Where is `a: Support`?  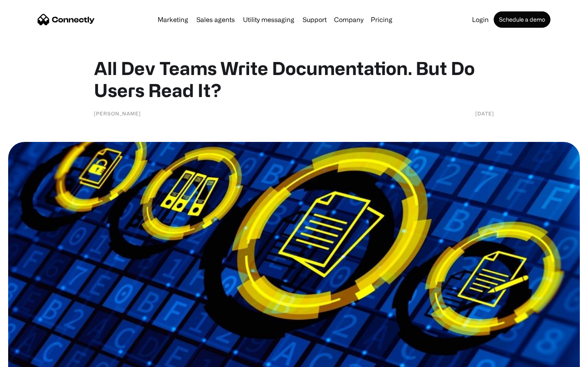
a: Support is located at coordinates (314, 19).